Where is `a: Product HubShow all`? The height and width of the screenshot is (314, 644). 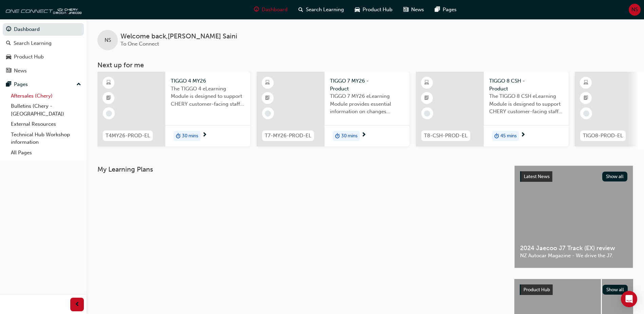
a: Product HubShow all is located at coordinates (574, 290).